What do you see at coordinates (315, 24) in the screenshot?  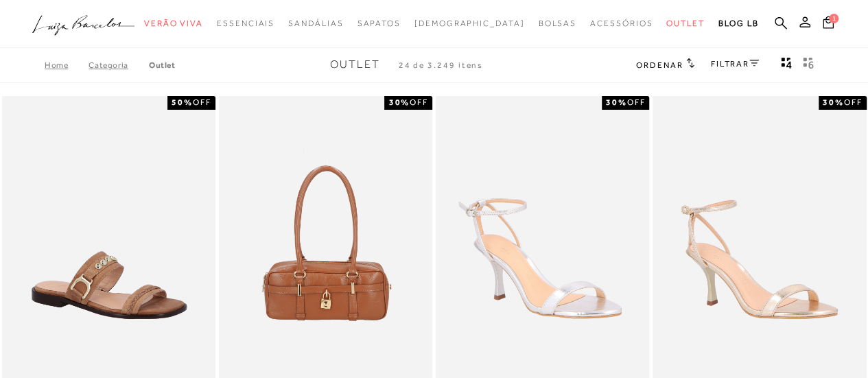 I see `span: Sandálias` at bounding box center [315, 24].